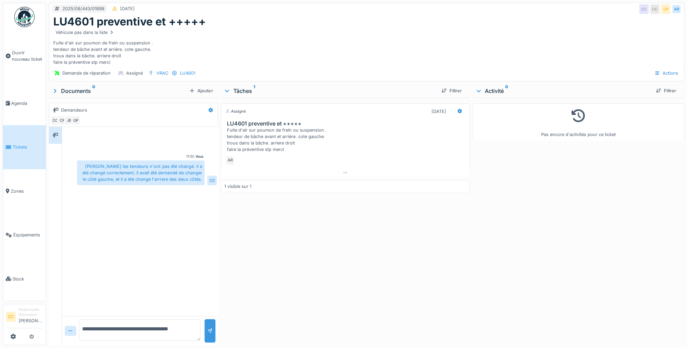  I want to click on a: Agenda, so click(24, 103).